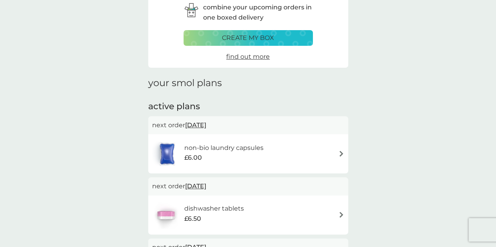 This screenshot has width=496, height=247. I want to click on p: combine your upcoming orders in one boxed delivery, so click(258, 12).